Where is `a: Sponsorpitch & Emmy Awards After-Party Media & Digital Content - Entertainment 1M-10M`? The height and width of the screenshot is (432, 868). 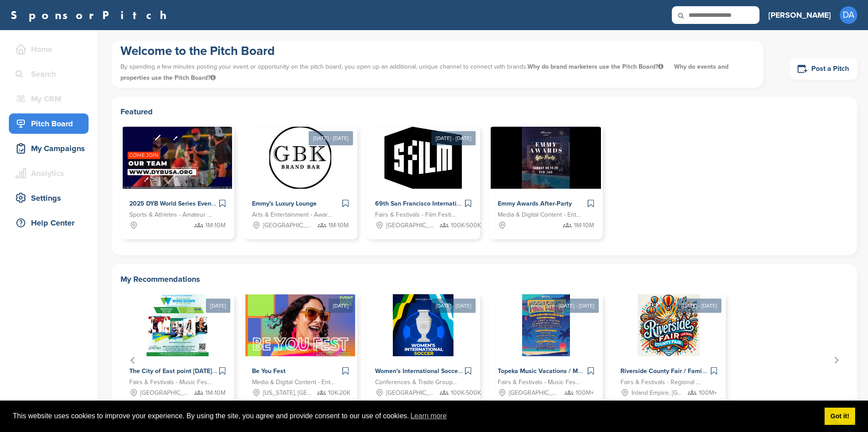
a: Sponsorpitch & Emmy Awards After-Party Media & Digital Content - Entertainment 1M-10M is located at coordinates (546, 183).